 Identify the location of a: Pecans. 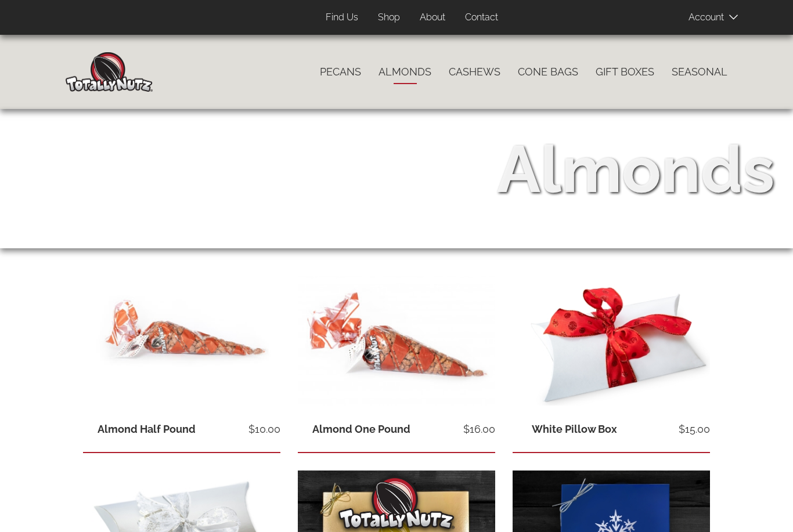
(340, 72).